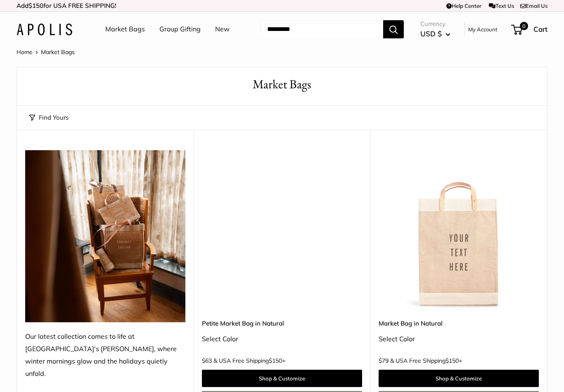 The width and height of the screenshot is (564, 392). I want to click on a: Email Us, so click(534, 6).